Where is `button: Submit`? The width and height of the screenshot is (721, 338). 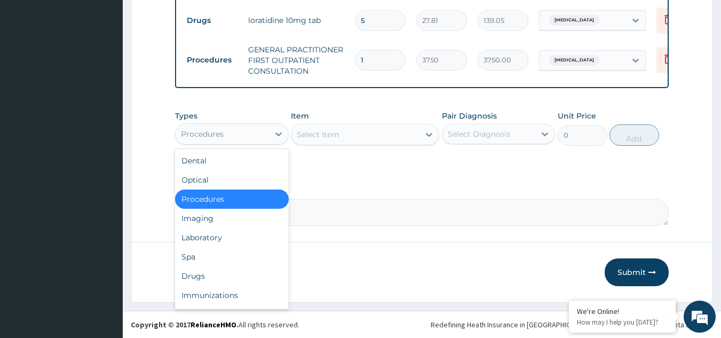 button: Submit is located at coordinates (637, 272).